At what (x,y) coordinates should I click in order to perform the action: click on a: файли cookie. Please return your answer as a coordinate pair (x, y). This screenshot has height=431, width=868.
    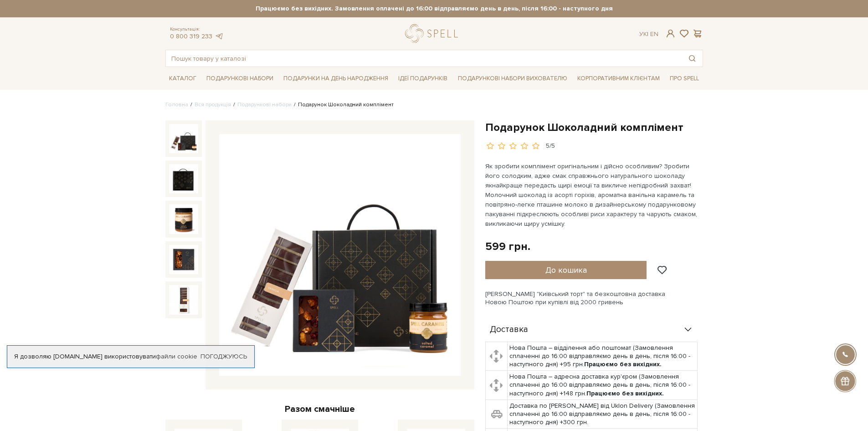
    Looking at the image, I should click on (176, 356).